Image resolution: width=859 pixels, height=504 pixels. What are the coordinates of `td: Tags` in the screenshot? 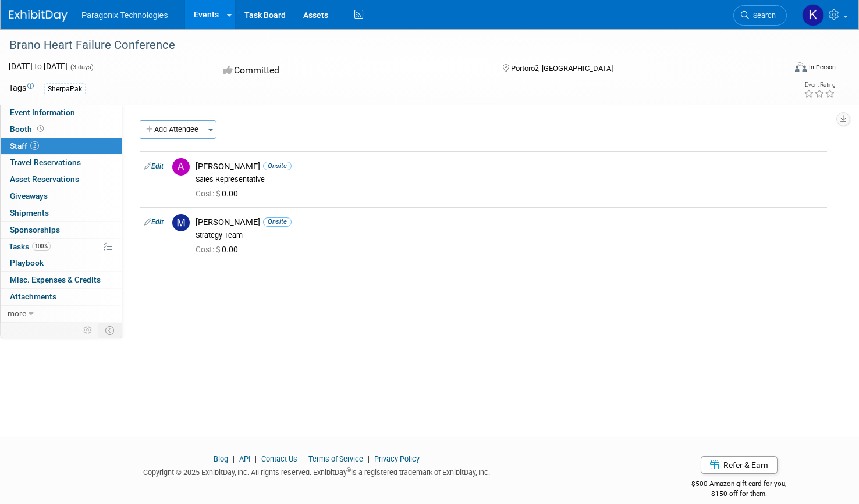 It's located at (21, 88).